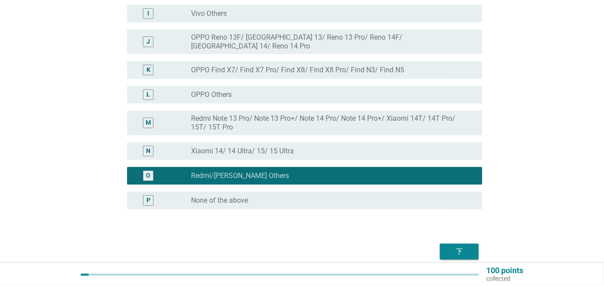  Describe the element at coordinates (329, 123) in the screenshot. I see `label: Redmi Note 13 Pro/ Note 13 Pro+/ Note 14 Pro/ Note 14 Pro+/ Xiaomi 14T/ 14T Pro/ 15T/ 15T Pro` at that location.